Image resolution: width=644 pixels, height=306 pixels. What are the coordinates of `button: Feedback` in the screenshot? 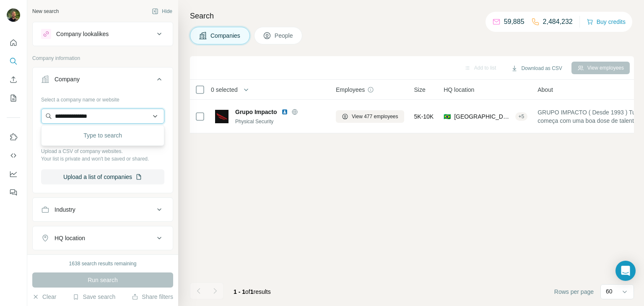 It's located at (13, 192).